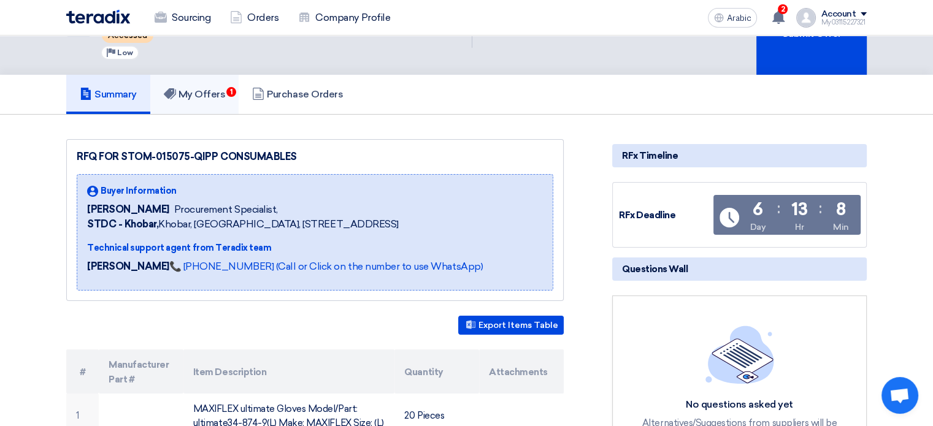  I want to click on font: Manufacturer Part #, so click(139, 372).